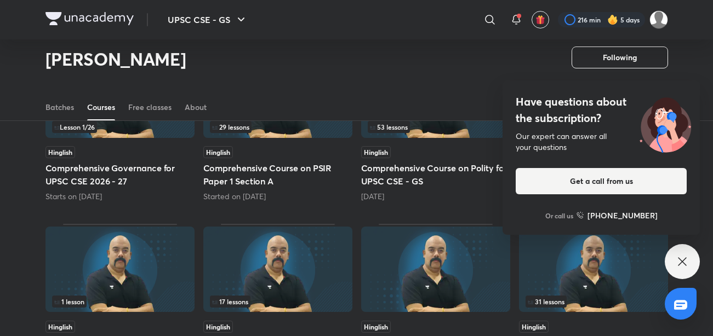 The width and height of the screenshot is (713, 336). I want to click on h4: Have questions about the subscription?, so click(601, 110).